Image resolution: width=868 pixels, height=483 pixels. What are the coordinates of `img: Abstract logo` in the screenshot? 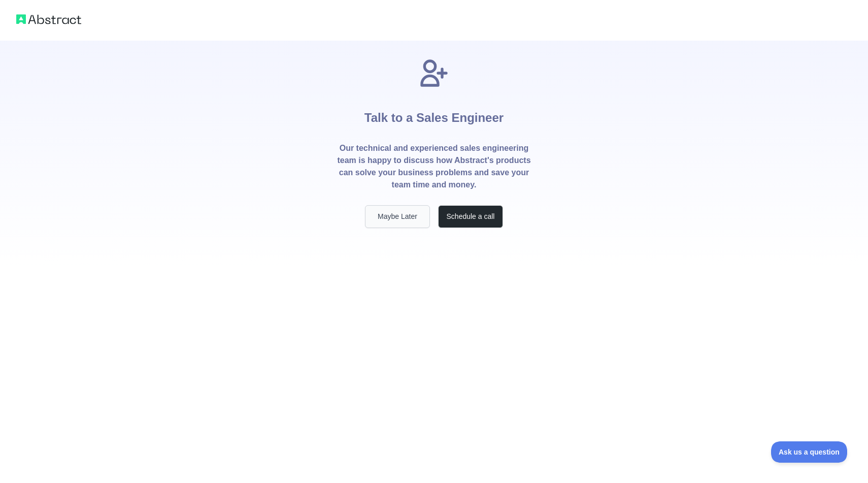 It's located at (49, 19).